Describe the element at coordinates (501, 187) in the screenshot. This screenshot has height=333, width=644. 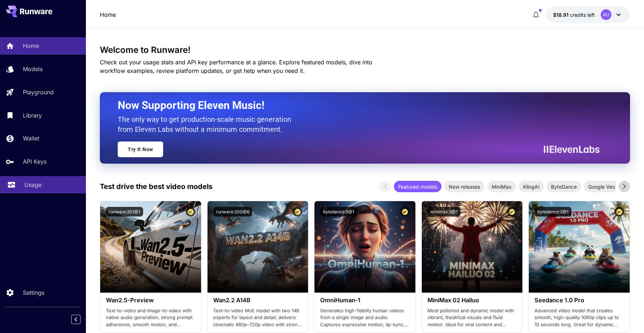
I see `span: MiniMax` at that location.